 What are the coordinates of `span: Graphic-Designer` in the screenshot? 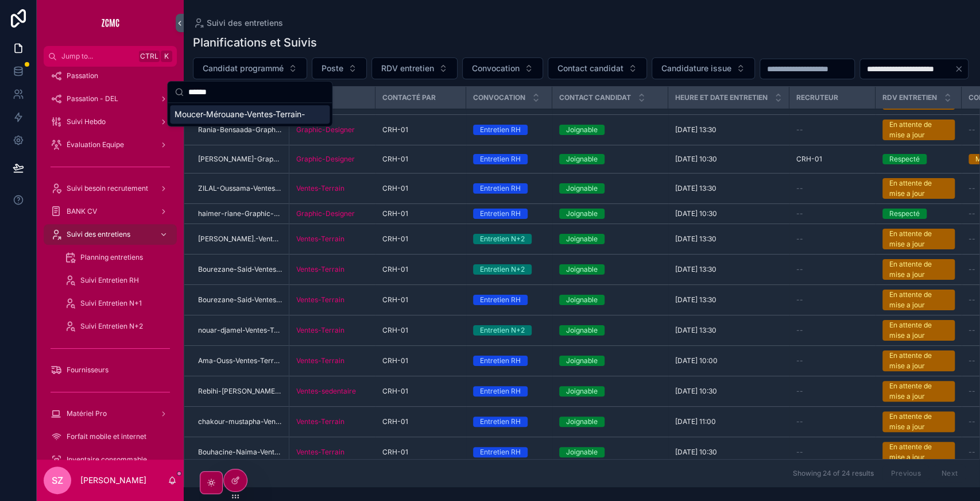 It's located at (325, 159).